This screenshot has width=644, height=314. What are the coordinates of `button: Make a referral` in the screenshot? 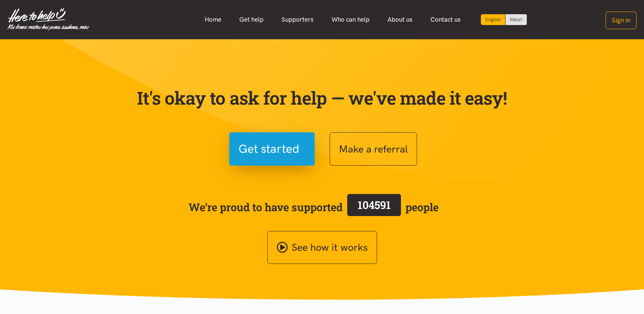 It's located at (373, 149).